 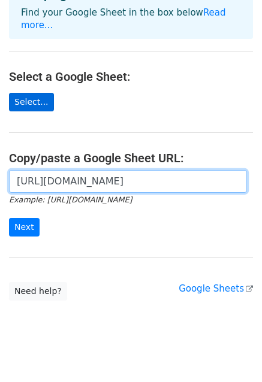 What do you see at coordinates (123, 19) in the screenshot?
I see `a: Read more...` at bounding box center [123, 19].